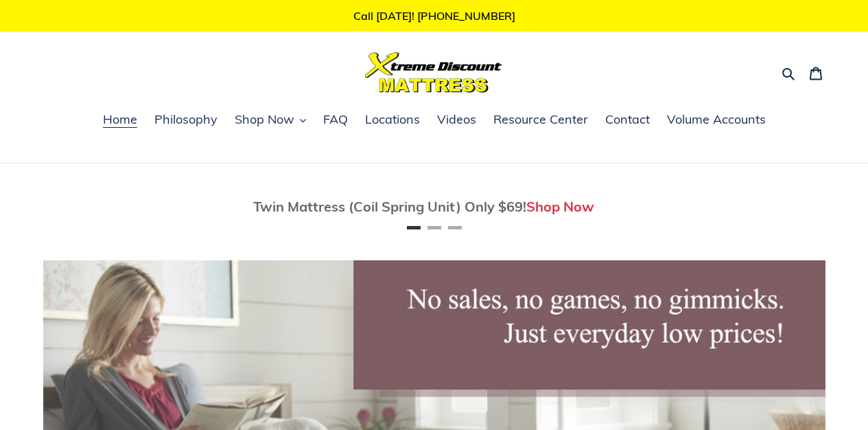 The height and width of the screenshot is (430, 868). What do you see at coordinates (414, 227) in the screenshot?
I see `button: Page 1` at bounding box center [414, 227].